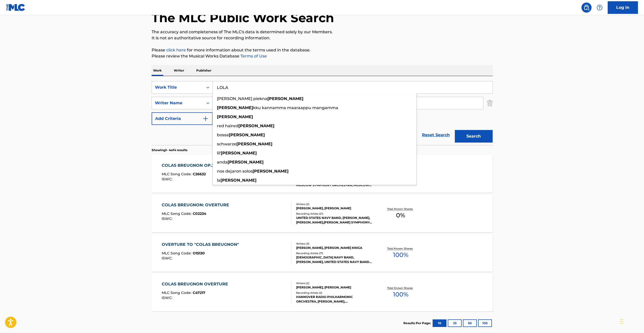  What do you see at coordinates (243, 18) in the screenshot?
I see `h1: The MLC Public Work Search` at bounding box center [243, 18].